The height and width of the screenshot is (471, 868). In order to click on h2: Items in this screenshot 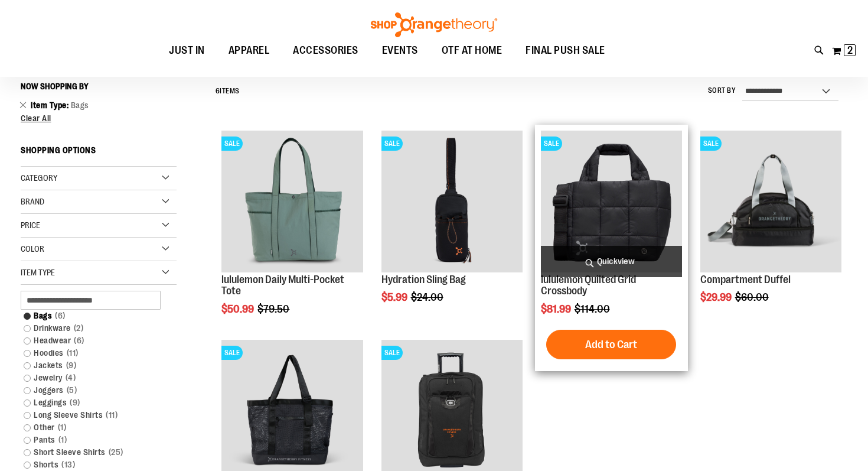, I will do `click(227, 91)`.